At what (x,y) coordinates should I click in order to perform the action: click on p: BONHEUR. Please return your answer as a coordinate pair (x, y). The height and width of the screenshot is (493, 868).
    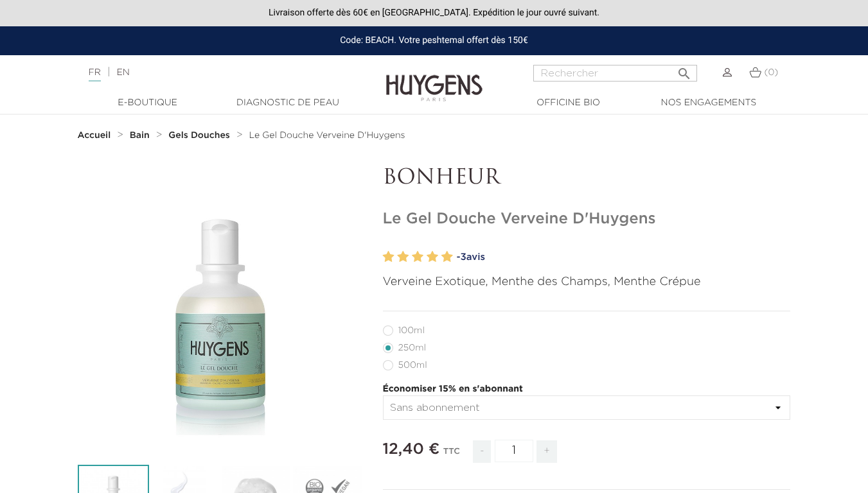
    Looking at the image, I should click on (586, 178).